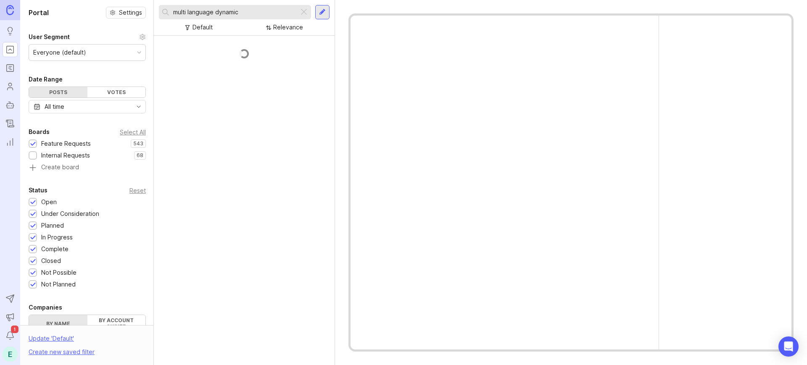 This screenshot has width=807, height=365. I want to click on div: Not Possible, so click(59, 273).